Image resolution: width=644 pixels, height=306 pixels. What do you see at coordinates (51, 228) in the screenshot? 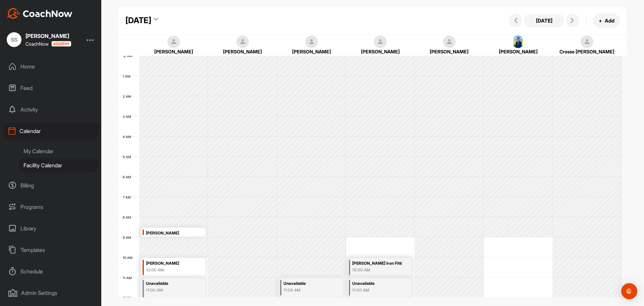
I see `div: Library` at bounding box center [51, 228].